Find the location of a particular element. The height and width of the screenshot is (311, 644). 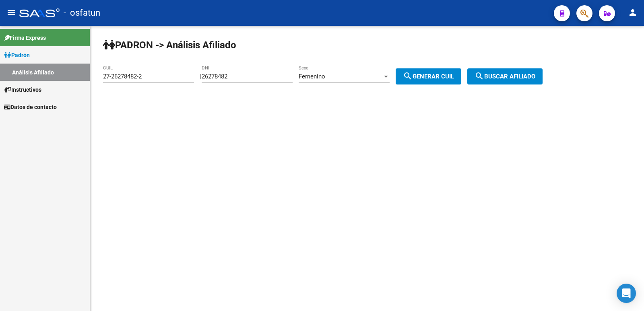

mat-icon: menu is located at coordinates (11, 12).